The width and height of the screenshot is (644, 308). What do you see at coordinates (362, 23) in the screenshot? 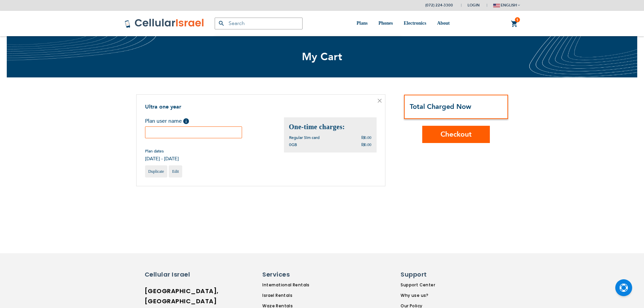
I see `a: Plans` at bounding box center [362, 23].